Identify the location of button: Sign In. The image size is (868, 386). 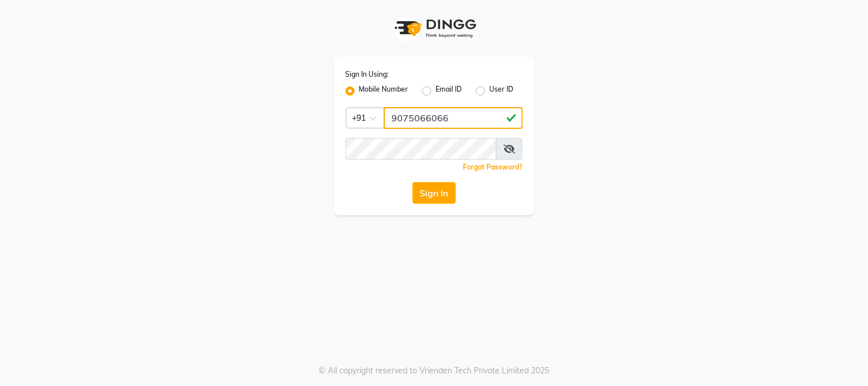
(435, 193).